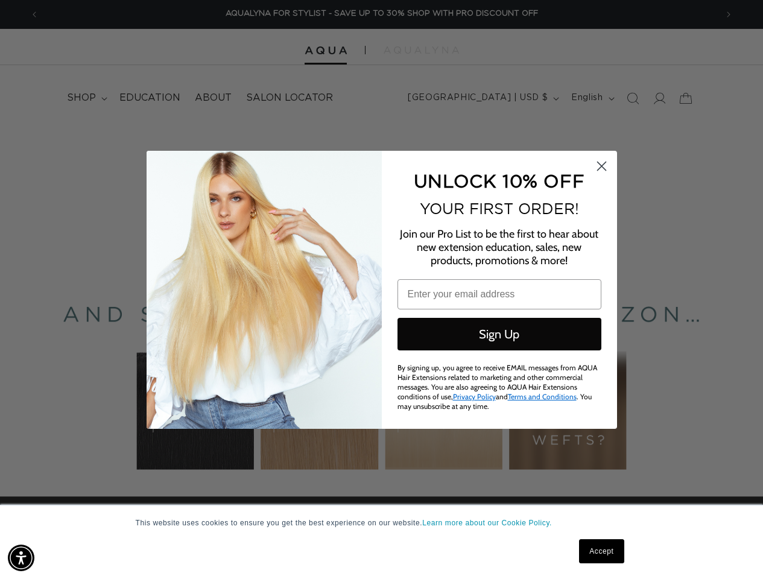  What do you see at coordinates (499, 180) in the screenshot?
I see `span: UNLOCK 10% OFF` at bounding box center [499, 180].